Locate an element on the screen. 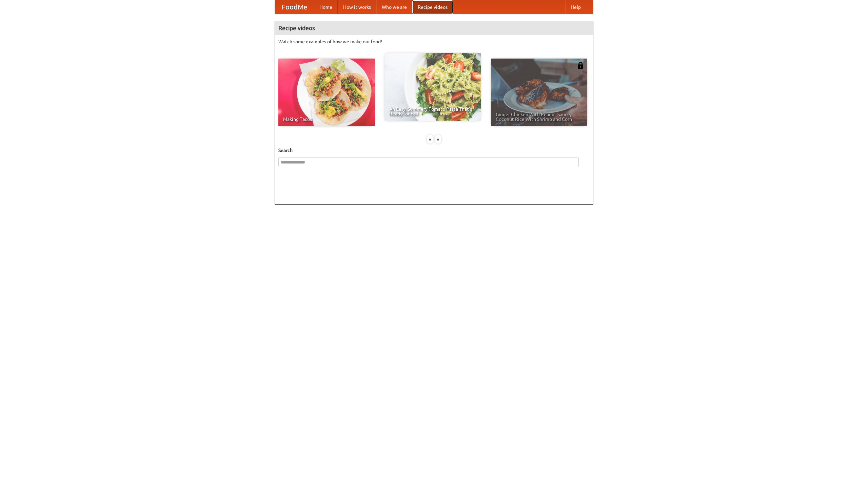  a: Who we are is located at coordinates (394, 7).